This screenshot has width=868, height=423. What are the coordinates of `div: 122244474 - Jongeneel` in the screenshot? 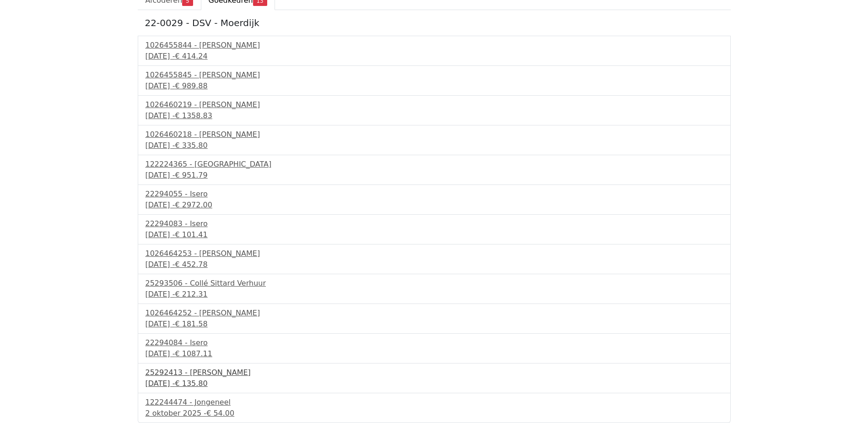 It's located at (434, 403).